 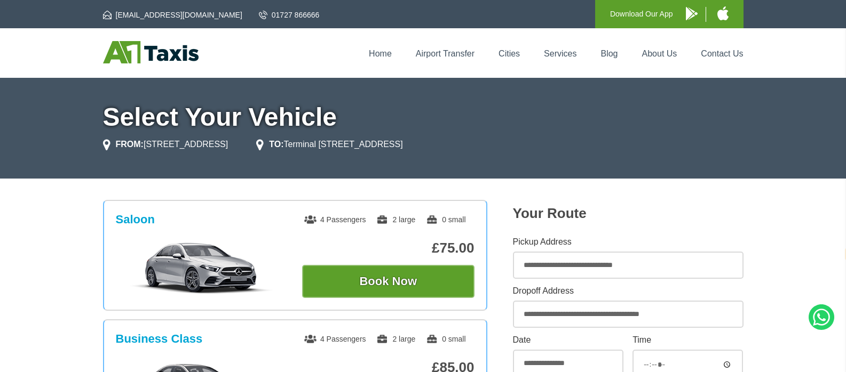 What do you see at coordinates (721, 53) in the screenshot?
I see `a: Contact Us` at bounding box center [721, 53].